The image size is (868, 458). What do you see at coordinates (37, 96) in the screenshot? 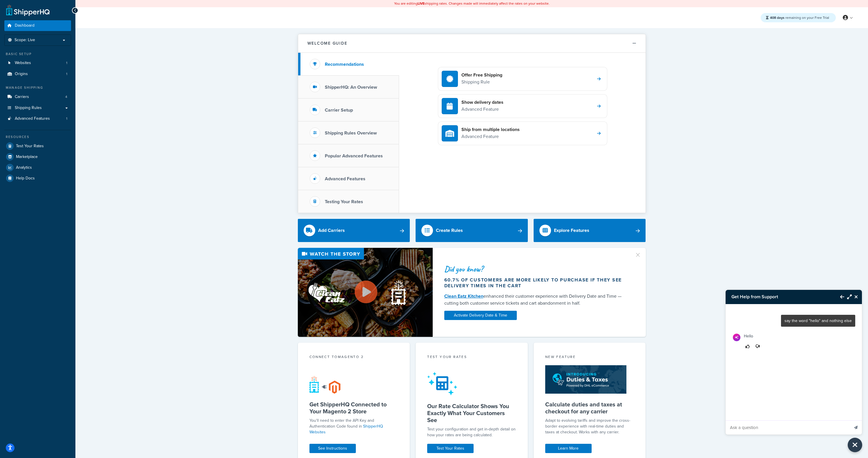
I see `li: Carriers` at bounding box center [37, 96].